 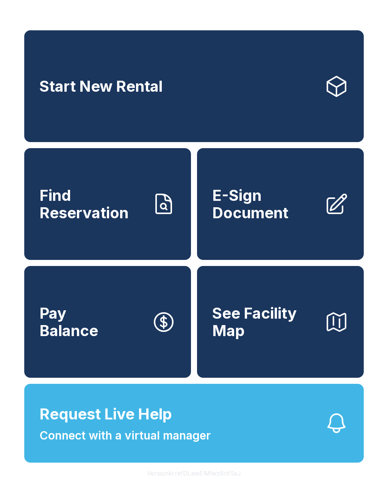 I want to click on button: See Facility Map, so click(x=281, y=322).